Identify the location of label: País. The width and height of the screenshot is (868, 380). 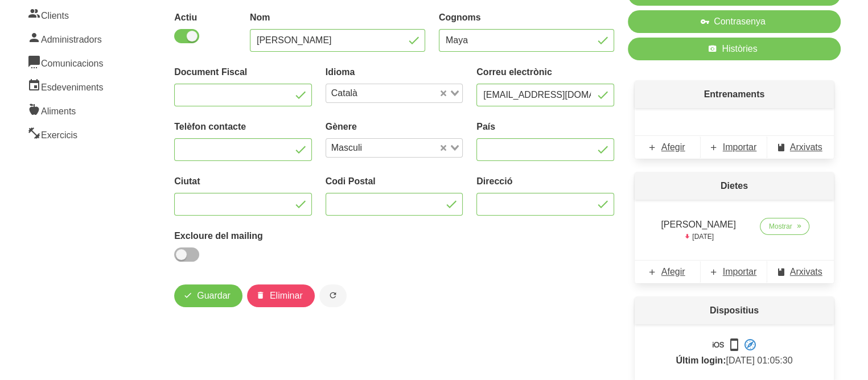
(545, 127).